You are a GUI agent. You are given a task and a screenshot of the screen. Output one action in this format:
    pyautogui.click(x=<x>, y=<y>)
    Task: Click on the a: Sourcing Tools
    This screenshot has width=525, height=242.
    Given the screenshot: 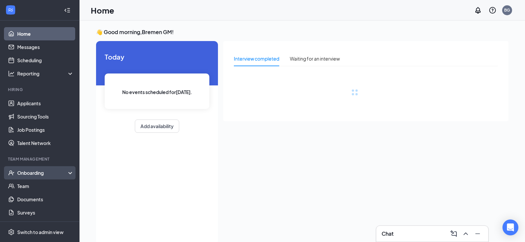 What is the action you would take?
    pyautogui.click(x=45, y=117)
    